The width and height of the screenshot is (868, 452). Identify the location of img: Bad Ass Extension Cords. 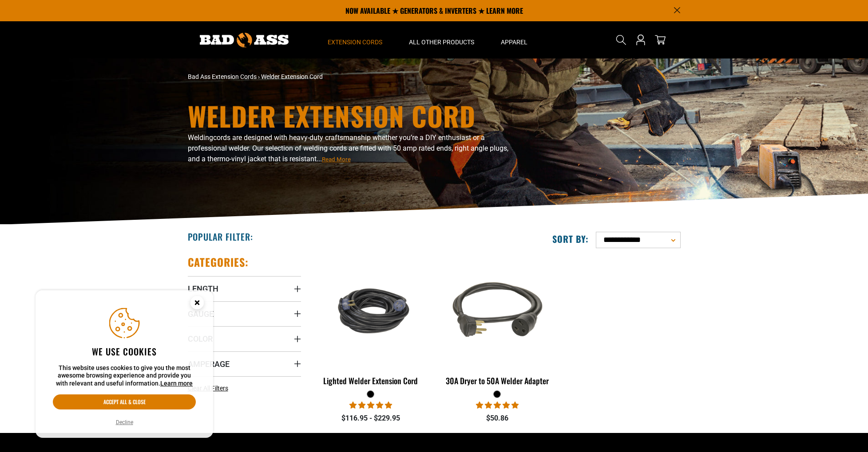
(244, 40).